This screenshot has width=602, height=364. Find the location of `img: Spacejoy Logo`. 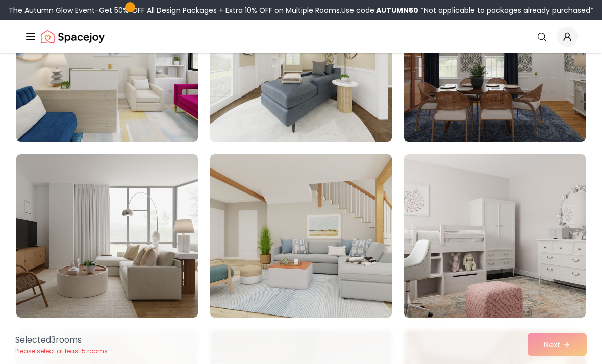

img: Spacejoy Logo is located at coordinates (72, 37).